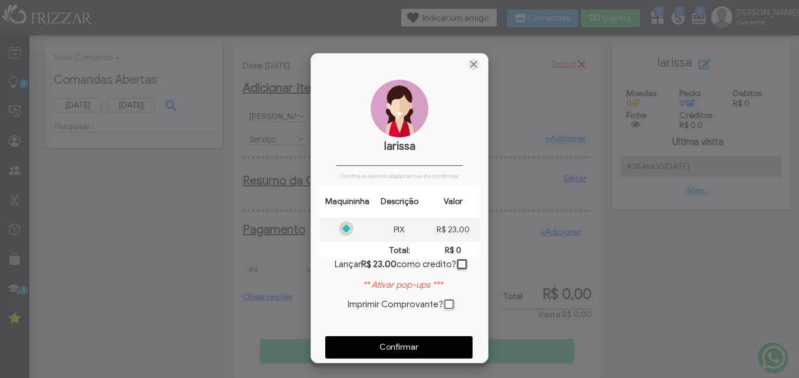 The image size is (799, 378). What do you see at coordinates (474, 64) in the screenshot?
I see `a: Fechar` at bounding box center [474, 64].